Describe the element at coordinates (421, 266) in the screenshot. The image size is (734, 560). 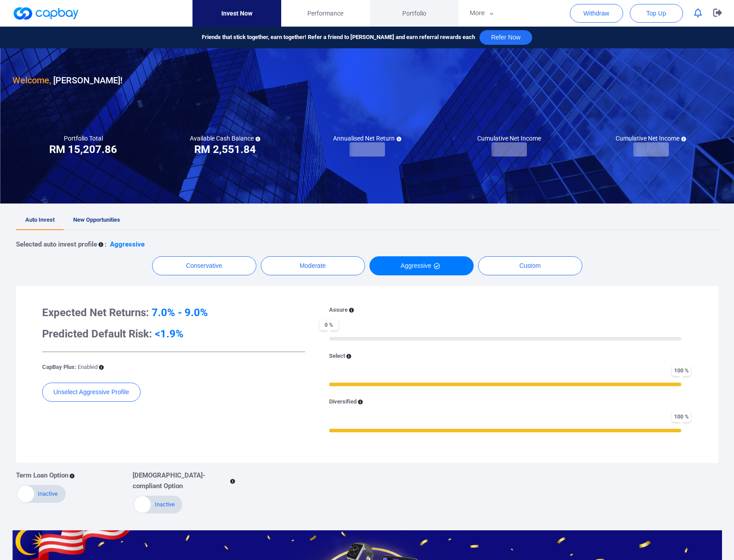
I see `button: Aggressive` at that location.